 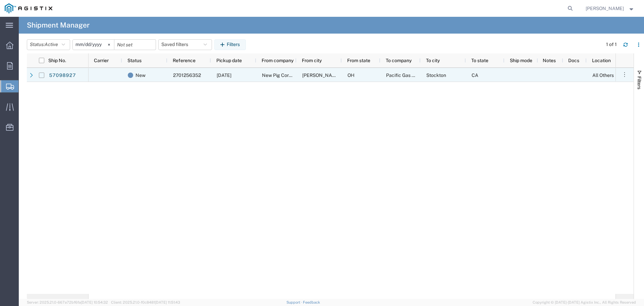 I want to click on img: logo, so click(x=29, y=9).